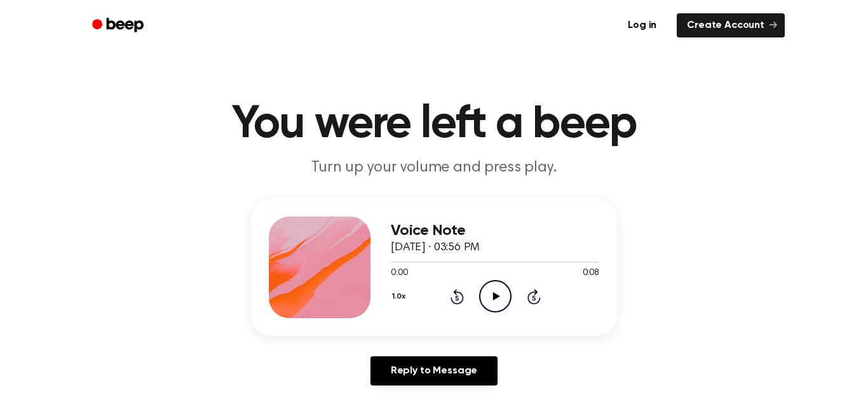 This screenshot has height=402, width=868. I want to click on p: Turn up your volume and press play., so click(434, 168).